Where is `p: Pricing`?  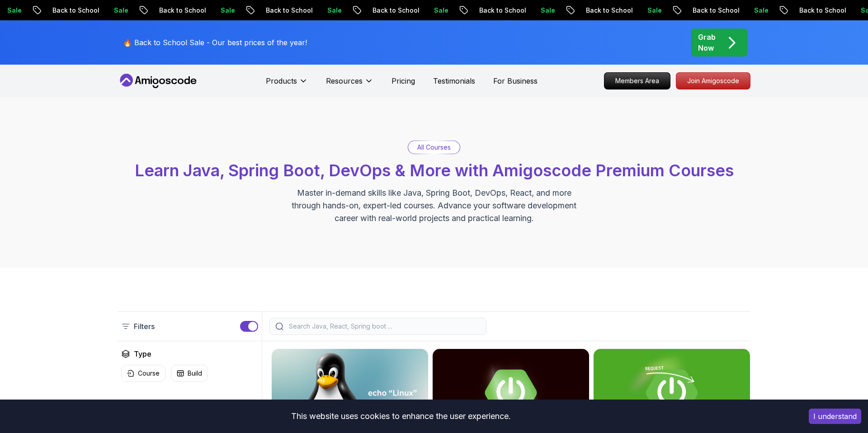 p: Pricing is located at coordinates (403, 81).